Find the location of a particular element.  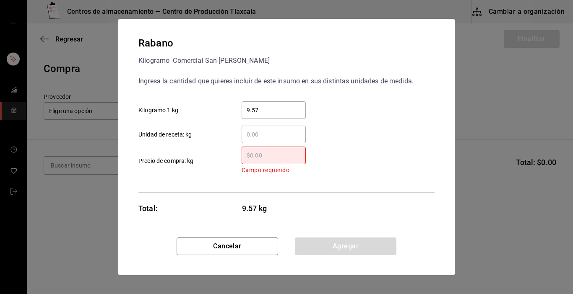

span: Precio de compra: kg is located at coordinates (166, 161).